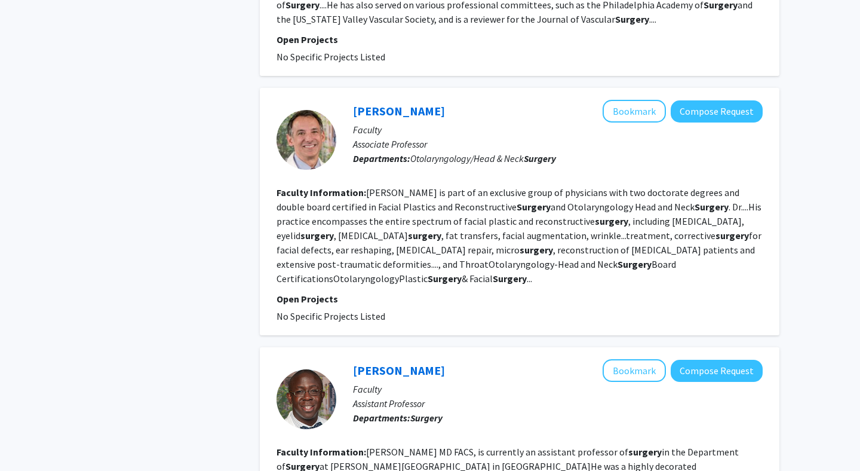  Describe the element at coordinates (717, 370) in the screenshot. I see `button: Compose Request to Olugbenga Okusanya` at that location.